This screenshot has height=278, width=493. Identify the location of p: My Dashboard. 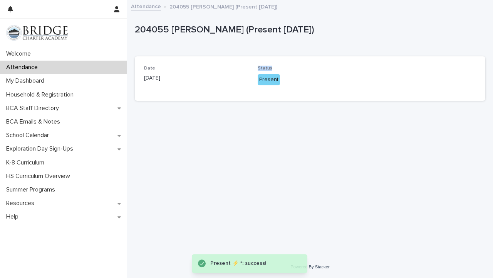
(27, 81).